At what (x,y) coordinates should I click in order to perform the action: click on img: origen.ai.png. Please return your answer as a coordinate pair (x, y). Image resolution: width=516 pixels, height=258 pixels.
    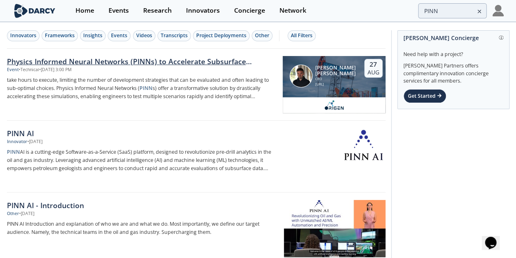
    Looking at the image, I should click on (334, 105).